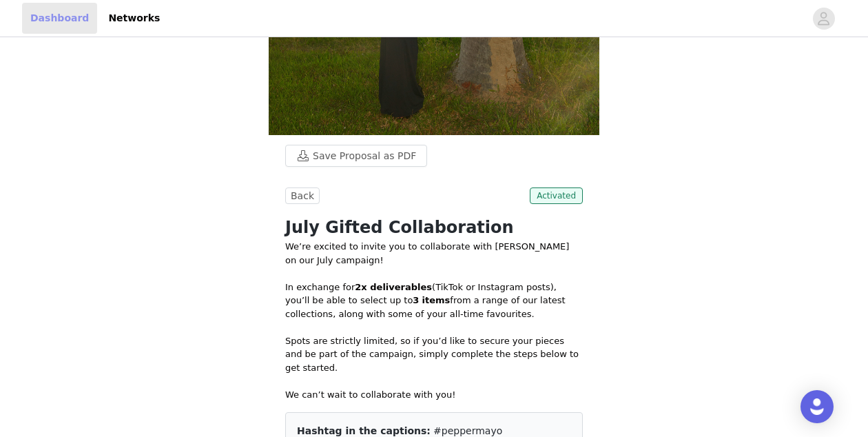 The width and height of the screenshot is (868, 437). Describe the element at coordinates (434, 227) in the screenshot. I see `h1: July Gifted Collaboration` at that location.